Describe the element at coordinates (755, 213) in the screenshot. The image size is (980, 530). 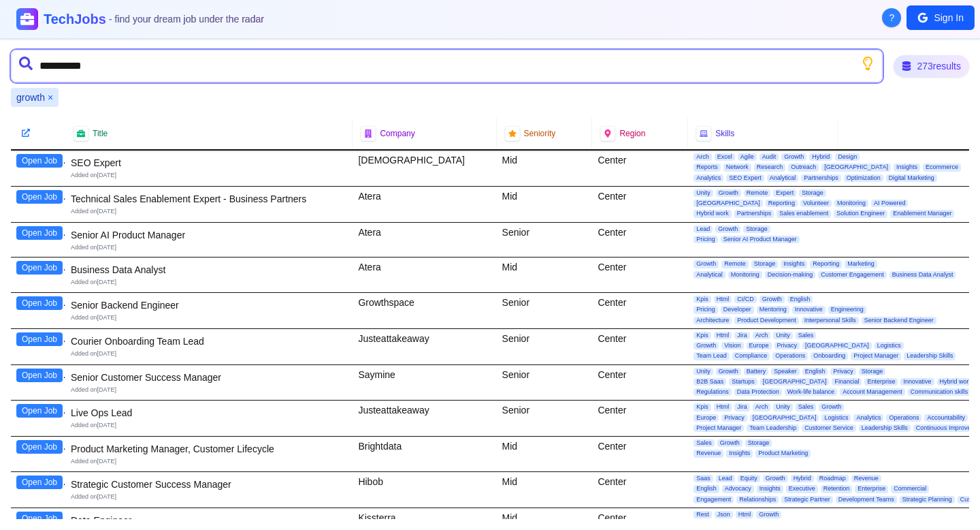
I see `span: Partnerships` at that location.